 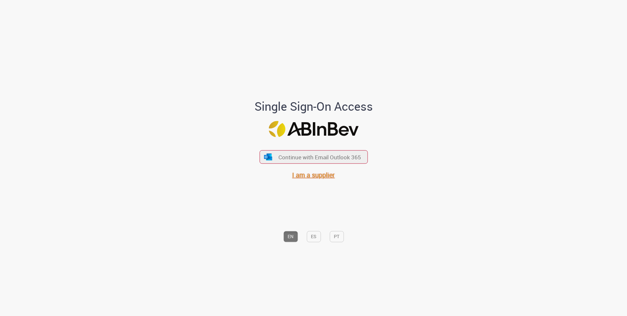 What do you see at coordinates (268, 156) in the screenshot?
I see `img: ícone Azure/Microsoft 360` at bounding box center [268, 156].